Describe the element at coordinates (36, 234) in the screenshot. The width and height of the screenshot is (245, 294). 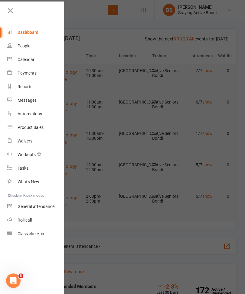
I see `a: Class kiosk mode` at that location.